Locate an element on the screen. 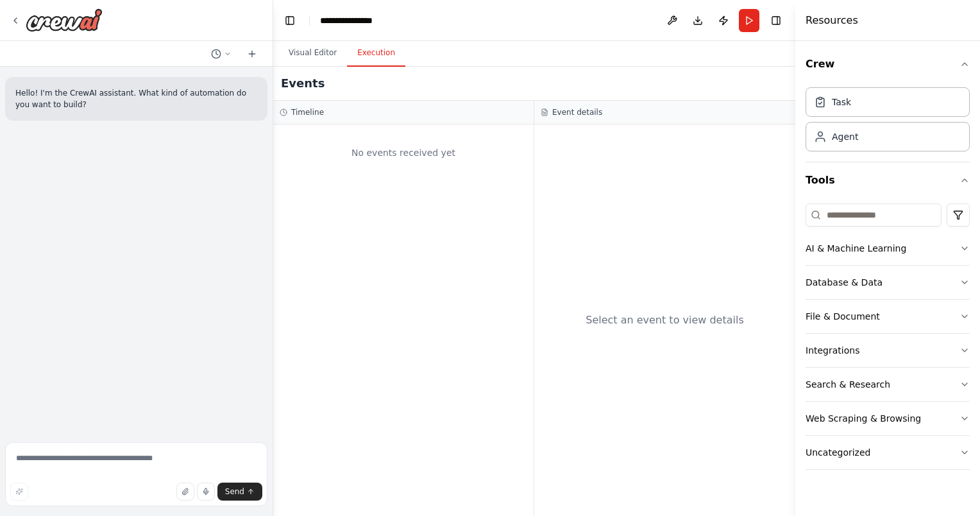  div: AI & Machine Learning is located at coordinates (855, 249).